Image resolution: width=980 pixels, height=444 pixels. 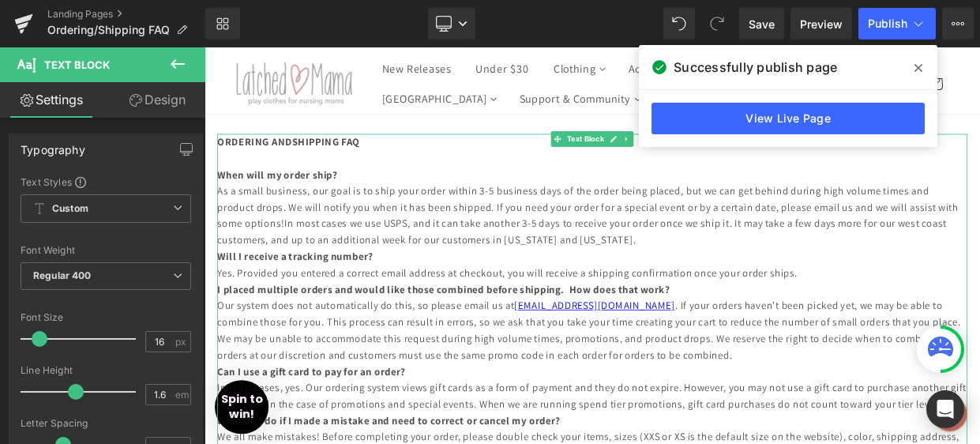 I want to click on div: Letter Spacing, so click(x=106, y=423).